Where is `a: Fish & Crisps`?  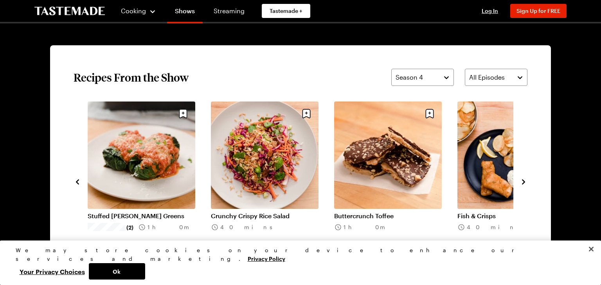 a: Fish & Crisps is located at coordinates (511, 216).